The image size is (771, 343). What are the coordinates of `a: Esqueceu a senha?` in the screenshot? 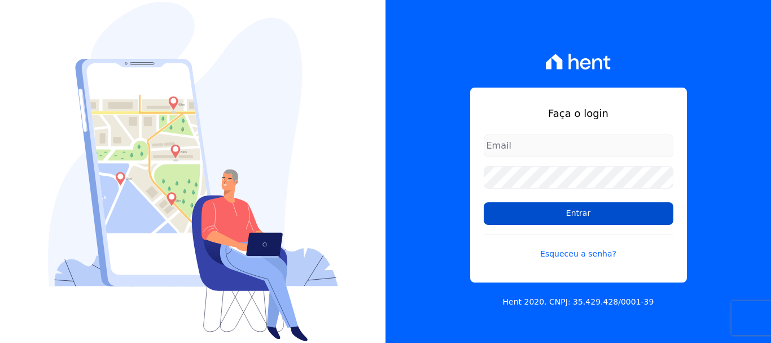 It's located at (579, 247).